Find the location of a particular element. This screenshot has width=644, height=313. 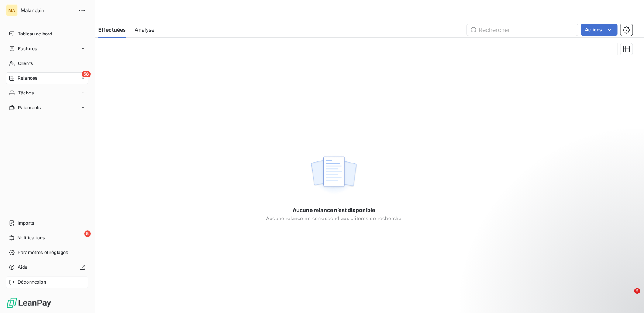

a: Factures is located at coordinates (47, 49).